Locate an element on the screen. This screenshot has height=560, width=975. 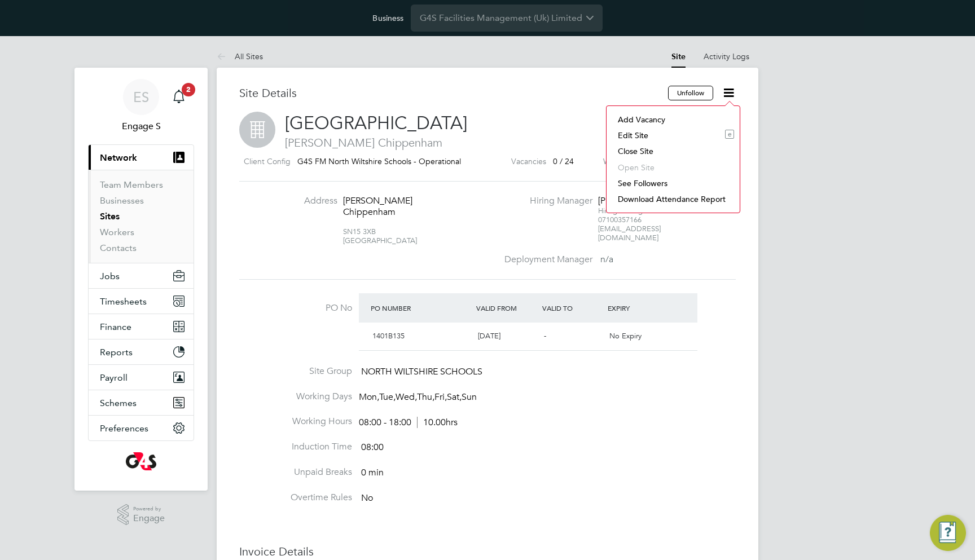
li: Add Vacancy is located at coordinates (673, 120).